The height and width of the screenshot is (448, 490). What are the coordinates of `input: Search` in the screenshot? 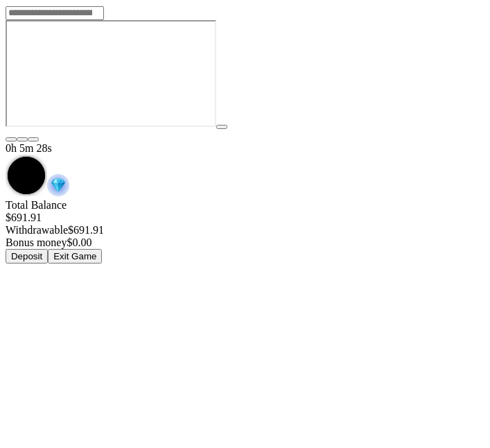 It's located at (55, 13).